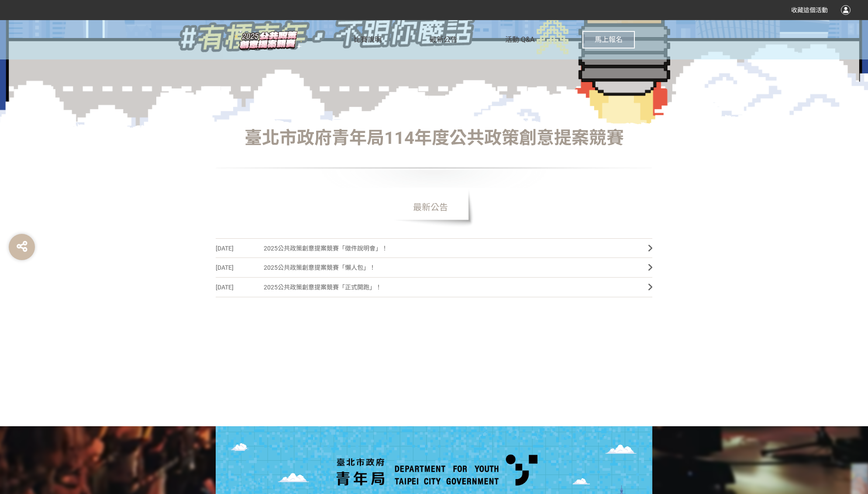 Image resolution: width=868 pixels, height=494 pixels. I want to click on a: 最新公告, so click(444, 40).